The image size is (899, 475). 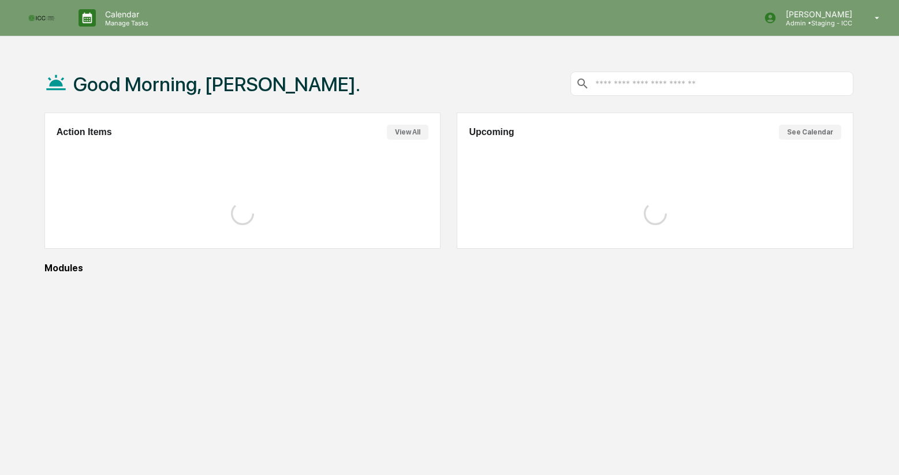 I want to click on h2: Action Items, so click(x=84, y=132).